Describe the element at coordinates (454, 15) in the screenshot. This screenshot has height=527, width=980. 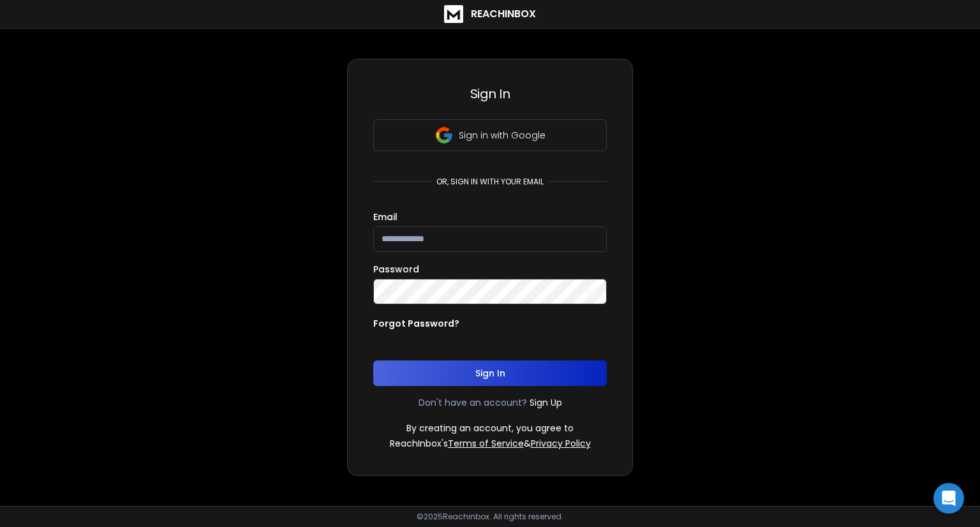
I see `img: logo` at that location.